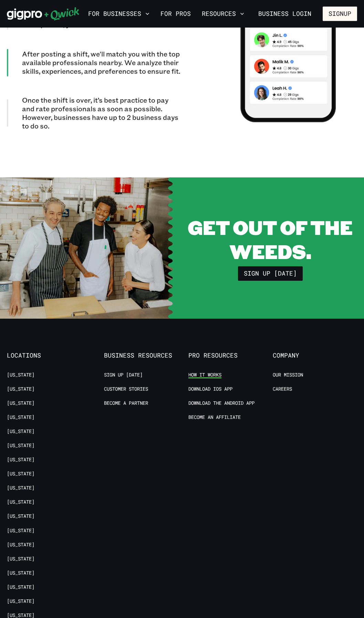 This screenshot has height=618, width=364. I want to click on button: For Businesses, so click(119, 14).